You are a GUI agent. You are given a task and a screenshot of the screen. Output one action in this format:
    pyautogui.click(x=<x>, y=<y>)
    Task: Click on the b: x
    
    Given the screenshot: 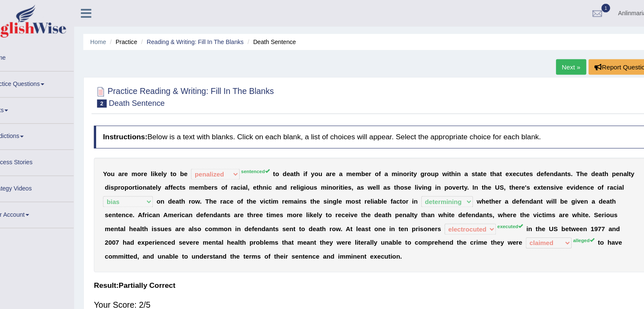 What is the action you would take?
    pyautogui.click(x=526, y=173)
    